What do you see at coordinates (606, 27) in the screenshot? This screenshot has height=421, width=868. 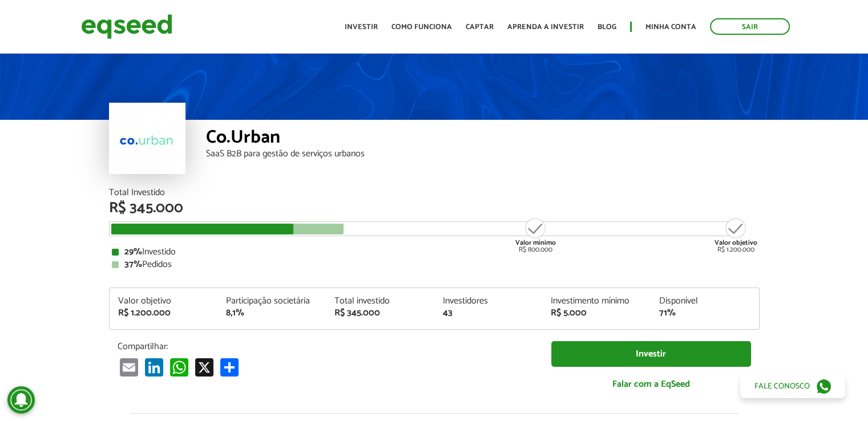 I see `a: Blog` at bounding box center [606, 27].